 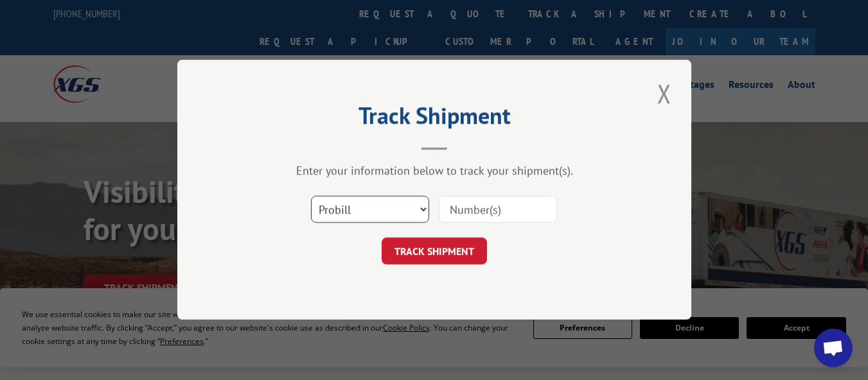 I want to click on input: Number(s), so click(x=498, y=210).